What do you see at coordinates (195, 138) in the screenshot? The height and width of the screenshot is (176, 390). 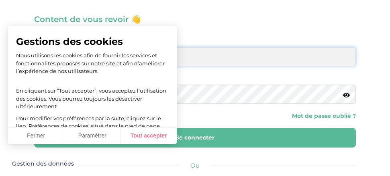 I see `button: Se connecter` at bounding box center [195, 138].